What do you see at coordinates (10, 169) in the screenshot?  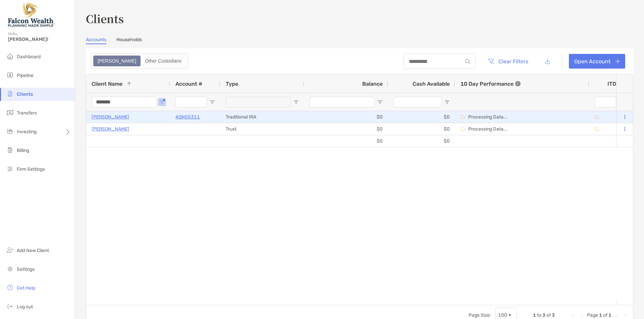 I see `img: firm-settings icon` at bounding box center [10, 169].